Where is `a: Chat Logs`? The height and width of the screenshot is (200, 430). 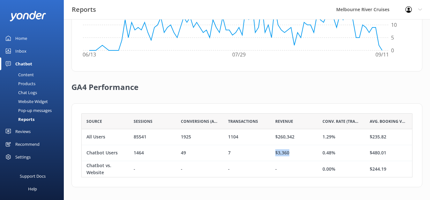
a: Chat Logs is located at coordinates (34, 92).